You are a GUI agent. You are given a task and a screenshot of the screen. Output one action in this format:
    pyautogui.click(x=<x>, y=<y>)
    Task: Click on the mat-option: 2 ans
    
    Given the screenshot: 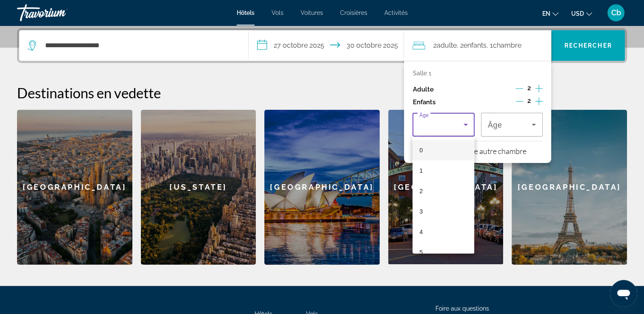 What is the action you would take?
    pyautogui.click(x=443, y=191)
    